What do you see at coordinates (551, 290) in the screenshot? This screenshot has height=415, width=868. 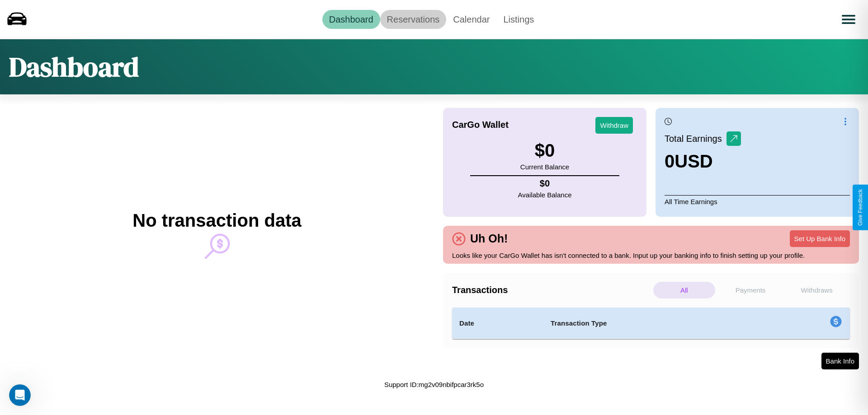 I see `h4: Transactions` at bounding box center [551, 290].